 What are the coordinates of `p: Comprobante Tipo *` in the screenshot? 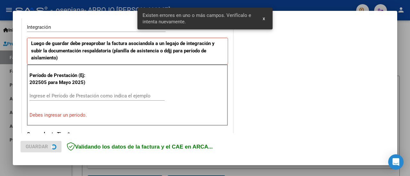 It's located at (57, 134).